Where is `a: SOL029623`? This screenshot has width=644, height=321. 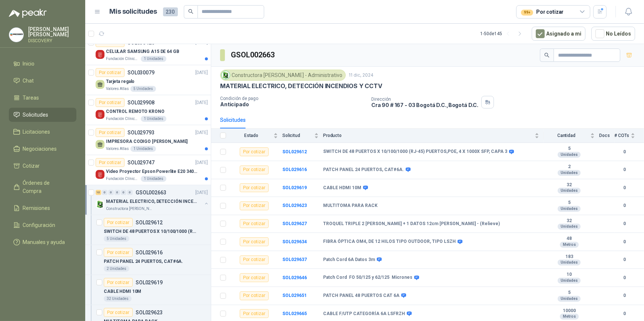 a: SOL029623 is located at coordinates (295, 205).